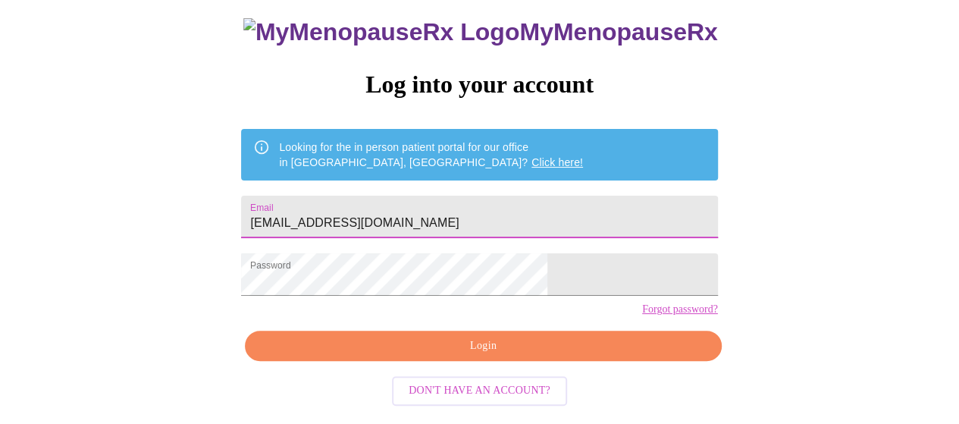 The height and width of the screenshot is (424, 959). Describe the element at coordinates (479, 391) in the screenshot. I see `span: Don't have an account?` at that location.